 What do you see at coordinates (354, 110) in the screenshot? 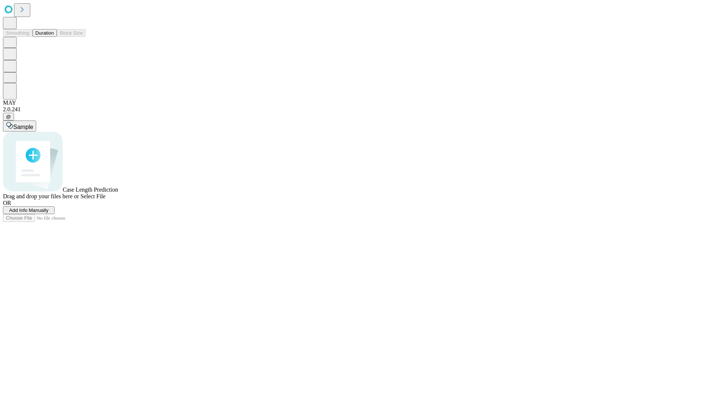
I see `div: 2.0.241` at bounding box center [354, 110].